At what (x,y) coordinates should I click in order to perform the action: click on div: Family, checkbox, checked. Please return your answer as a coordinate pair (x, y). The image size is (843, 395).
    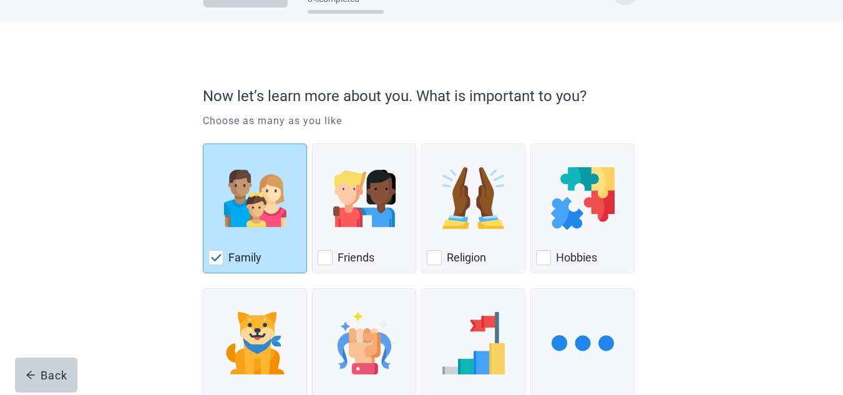
    Looking at the image, I should click on (255, 208).